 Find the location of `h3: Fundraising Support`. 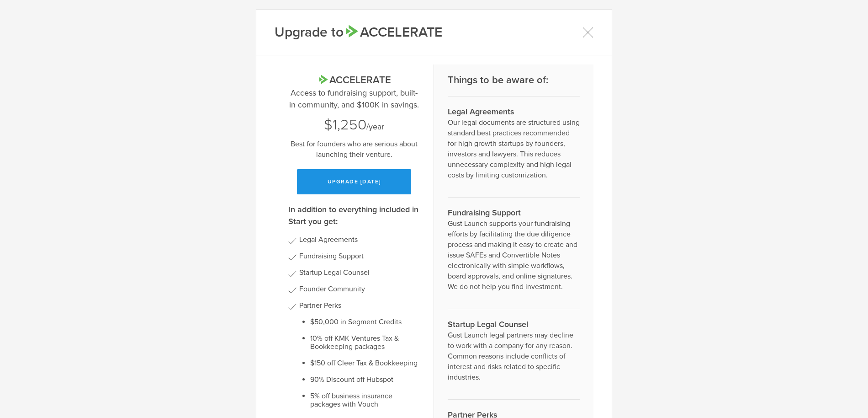

h3: Fundraising Support is located at coordinates (513, 212).